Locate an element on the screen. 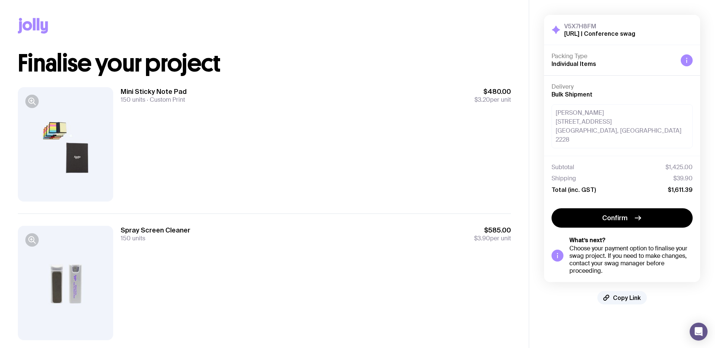 Image resolution: width=715 pixels, height=348 pixels. span: Individual Items is located at coordinates (574, 64).